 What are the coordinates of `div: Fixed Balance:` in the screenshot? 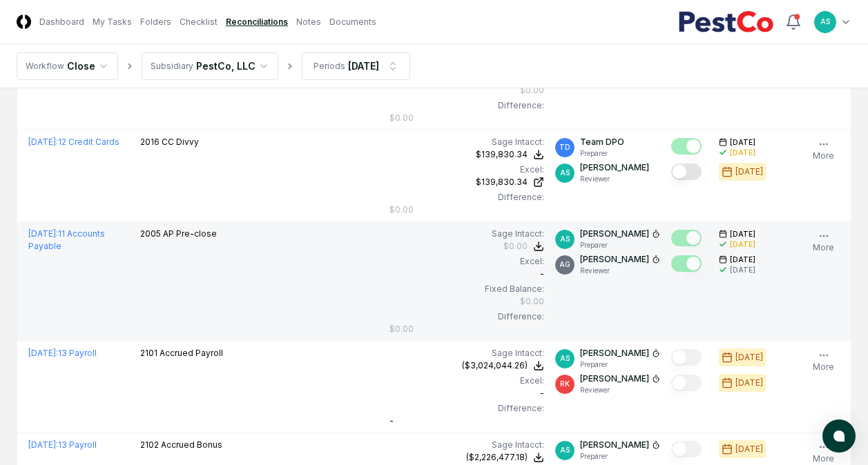 It's located at (466, 289).